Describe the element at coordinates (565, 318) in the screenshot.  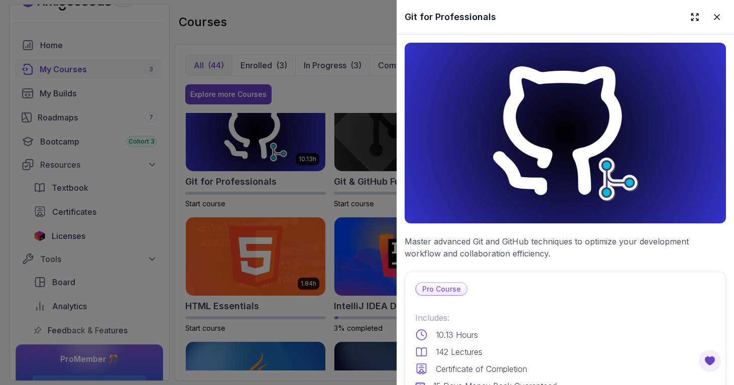
I see `p: Includes:` at that location.